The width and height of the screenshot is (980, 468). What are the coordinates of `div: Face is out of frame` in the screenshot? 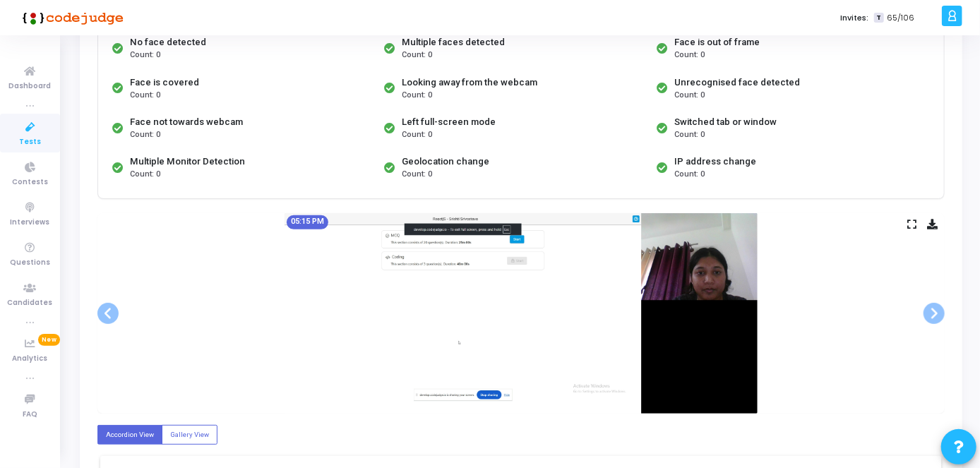 It's located at (717, 42).